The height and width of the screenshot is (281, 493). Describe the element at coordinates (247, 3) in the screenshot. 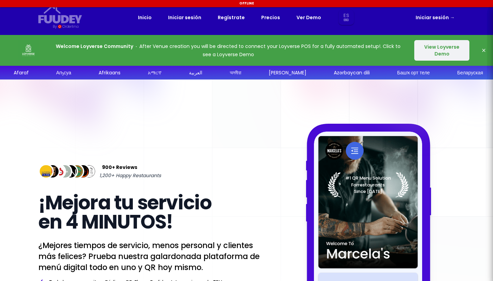

I see `div: Offline` at that location.